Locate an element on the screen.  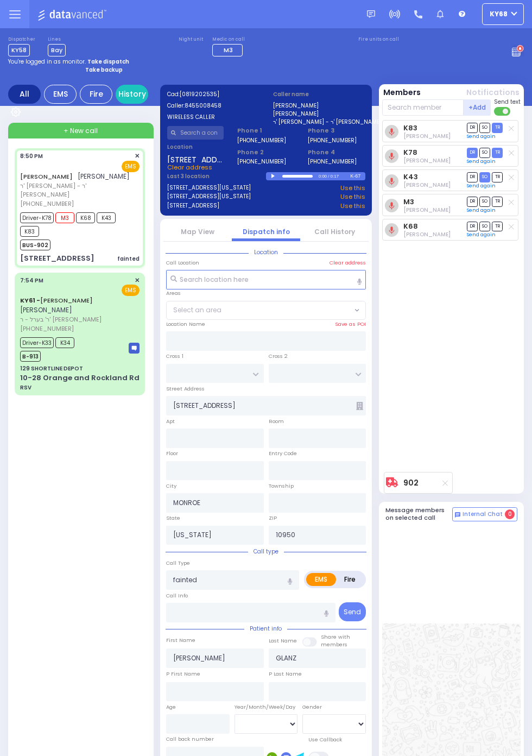
label: Fire is located at coordinates (350, 580).